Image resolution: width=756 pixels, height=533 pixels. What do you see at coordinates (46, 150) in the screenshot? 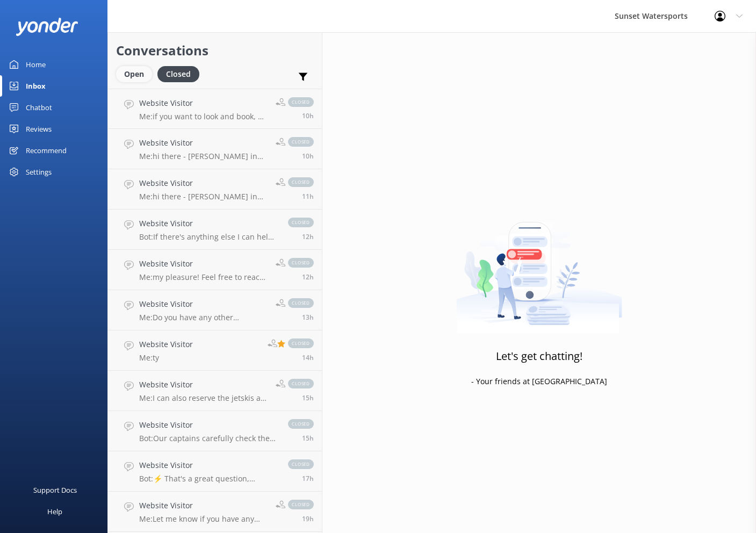
I see `div: Recommend` at bounding box center [46, 150].